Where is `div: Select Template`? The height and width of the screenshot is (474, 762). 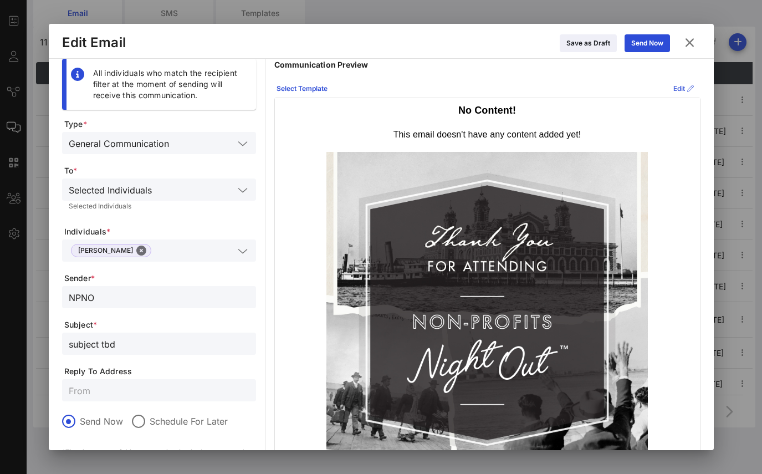
div: Select Template is located at coordinates (302, 89).